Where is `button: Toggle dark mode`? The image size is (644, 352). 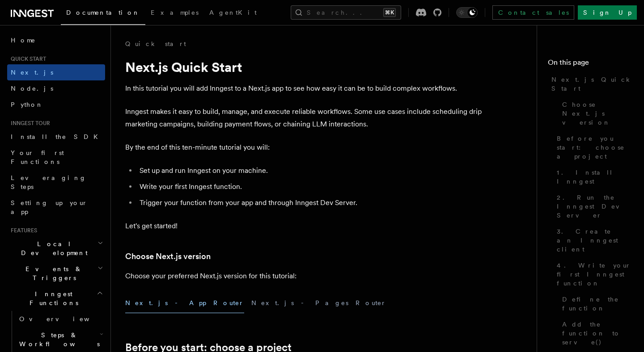
button: Toggle dark mode is located at coordinates (467, 12).